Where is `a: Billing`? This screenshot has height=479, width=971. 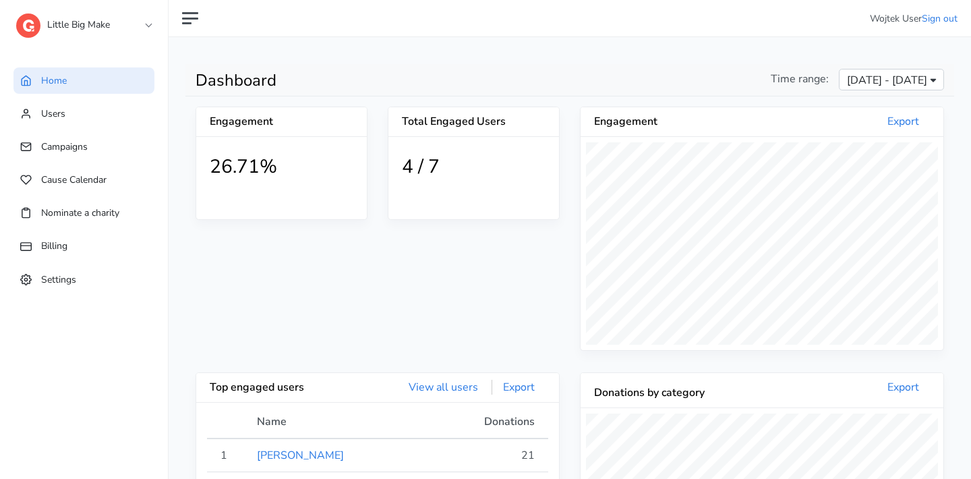 a: Billing is located at coordinates (84, 246).